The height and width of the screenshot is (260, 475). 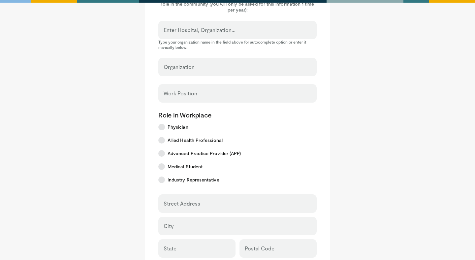 What do you see at coordinates (193, 180) in the screenshot?
I see `span: Industry Representative` at bounding box center [193, 180].